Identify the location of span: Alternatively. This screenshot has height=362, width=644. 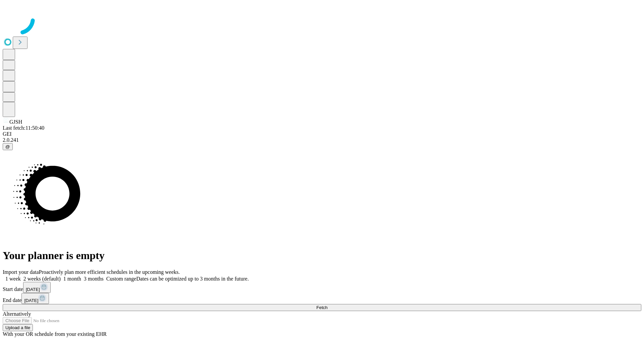
(17, 314).